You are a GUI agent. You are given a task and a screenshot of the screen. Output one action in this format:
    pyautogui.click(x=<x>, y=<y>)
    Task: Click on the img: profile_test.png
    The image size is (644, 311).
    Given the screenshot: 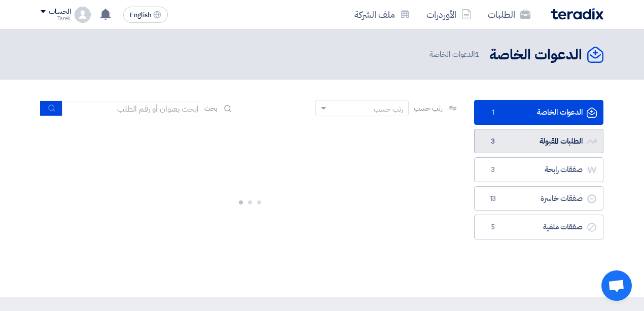 What is the action you would take?
    pyautogui.click(x=83, y=15)
    